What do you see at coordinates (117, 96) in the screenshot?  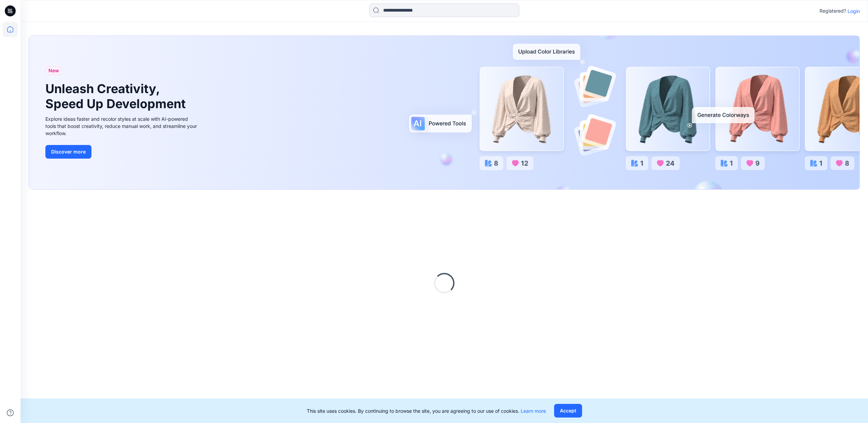 I see `h1: Unleash Creativity, Speed Up Development` at bounding box center [117, 96].